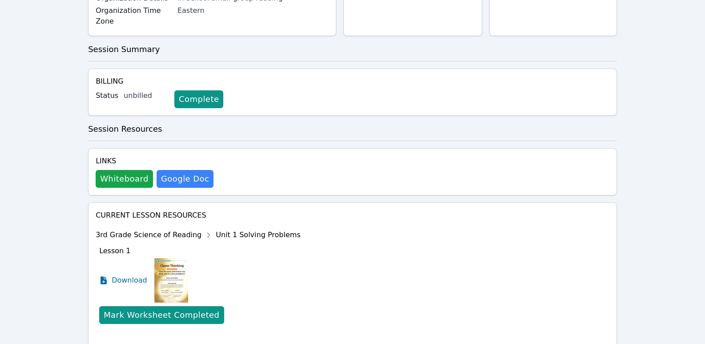  I want to click on img: Lesson 1, so click(171, 280).